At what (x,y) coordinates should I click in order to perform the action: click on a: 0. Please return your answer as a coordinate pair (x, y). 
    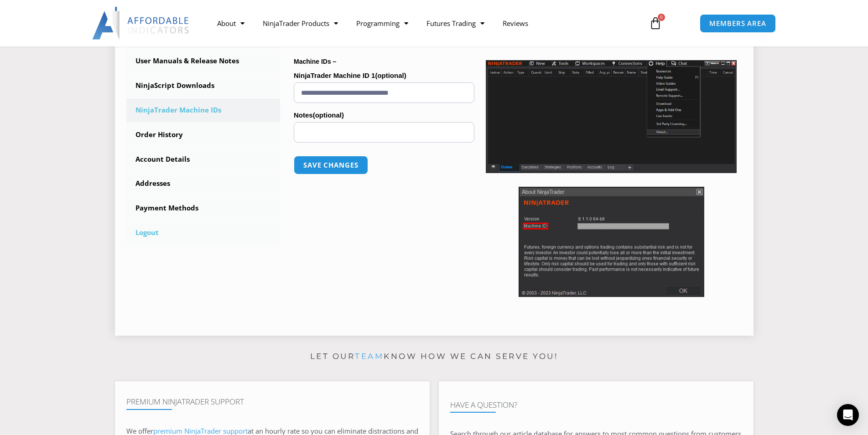
    Looking at the image, I should click on (655, 24).